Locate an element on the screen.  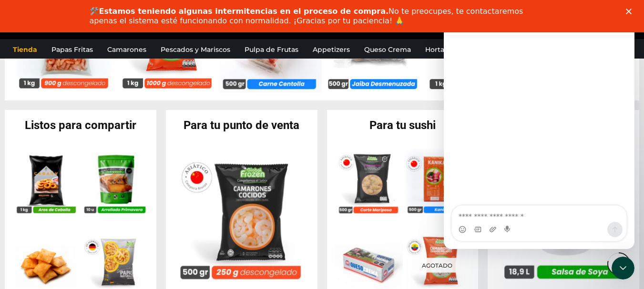
a: Queso Crema is located at coordinates (387, 49).